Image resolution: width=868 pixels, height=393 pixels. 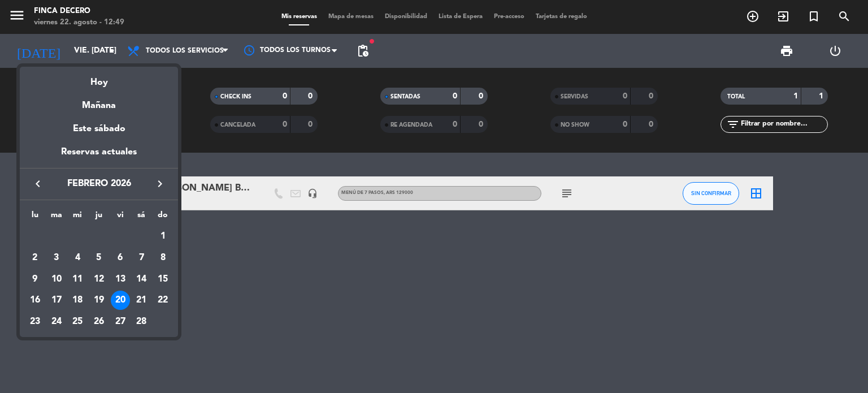 I want to click on div: 7, so click(x=141, y=258).